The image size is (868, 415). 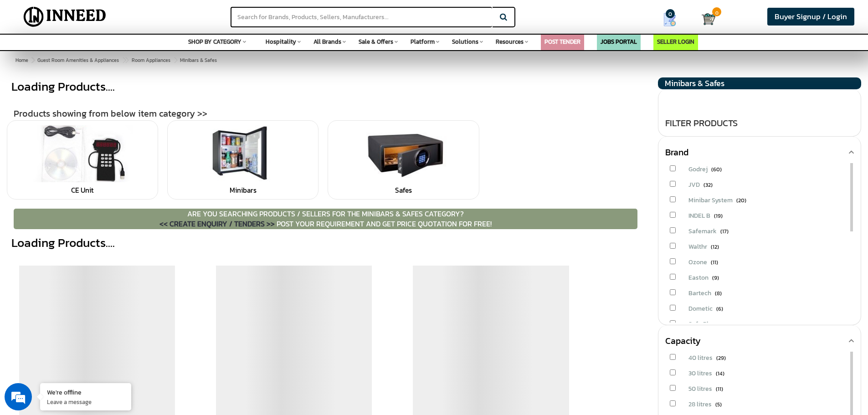 I want to click on span: INDEL B, so click(x=699, y=215).